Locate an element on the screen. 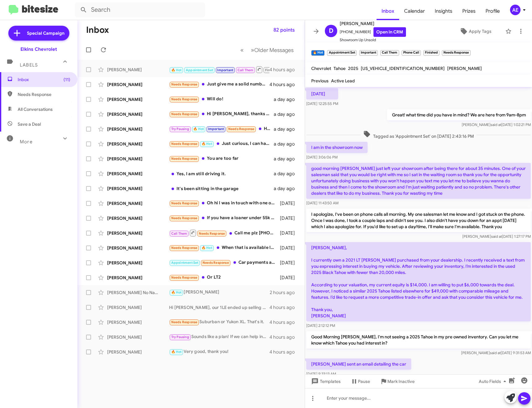  span: D is located at coordinates (331, 31).